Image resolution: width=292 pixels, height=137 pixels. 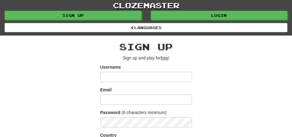 What do you see at coordinates (111, 67) in the screenshot?
I see `label: Username` at bounding box center [111, 67].